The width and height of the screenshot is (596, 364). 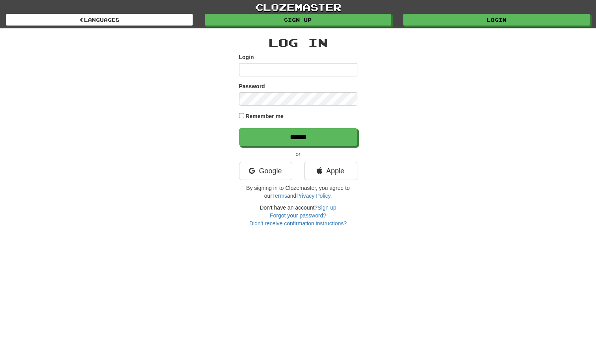 What do you see at coordinates (331, 171) in the screenshot?
I see `a: Apple` at bounding box center [331, 171].